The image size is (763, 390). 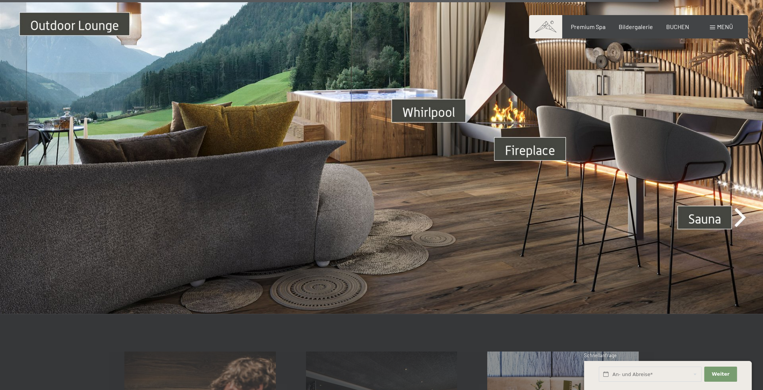 What do you see at coordinates (600, 355) in the screenshot?
I see `span: Schnellanfrage` at bounding box center [600, 355].